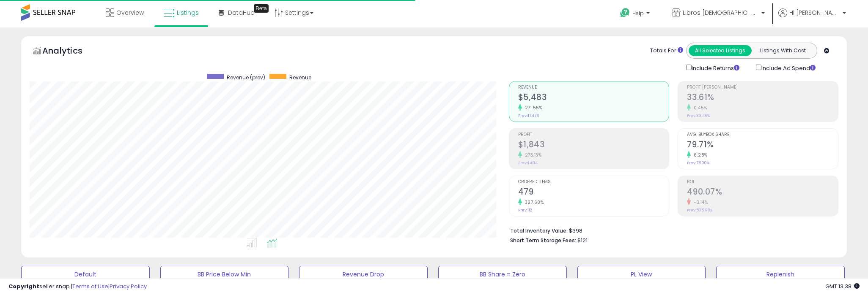 This screenshot has height=295, width=868. I want to click on div: Include Ad Spend, so click(790, 68).